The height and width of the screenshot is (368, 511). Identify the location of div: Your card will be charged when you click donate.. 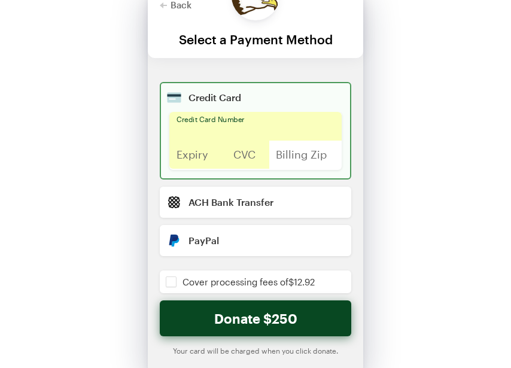
(256, 351).